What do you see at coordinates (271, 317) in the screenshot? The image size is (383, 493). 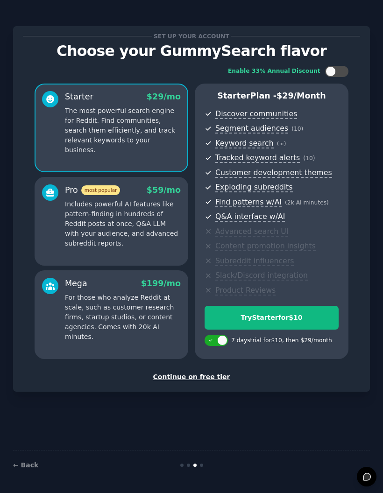 I see `div: Try Starter for $10` at bounding box center [271, 317].